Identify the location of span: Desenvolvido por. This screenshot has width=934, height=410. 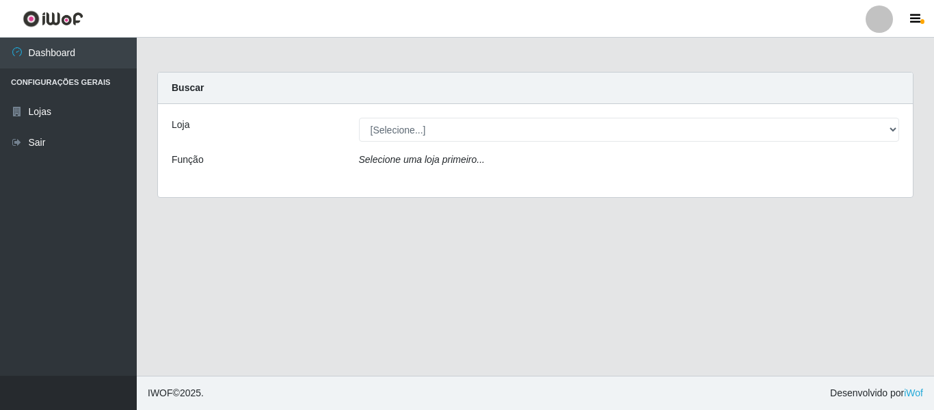
(876, 392).